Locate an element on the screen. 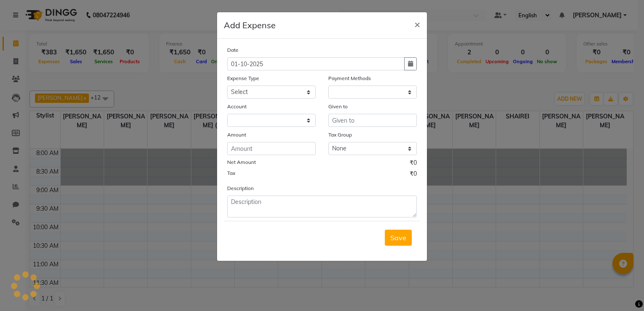 The height and width of the screenshot is (311, 644). label: Date is located at coordinates (233, 50).